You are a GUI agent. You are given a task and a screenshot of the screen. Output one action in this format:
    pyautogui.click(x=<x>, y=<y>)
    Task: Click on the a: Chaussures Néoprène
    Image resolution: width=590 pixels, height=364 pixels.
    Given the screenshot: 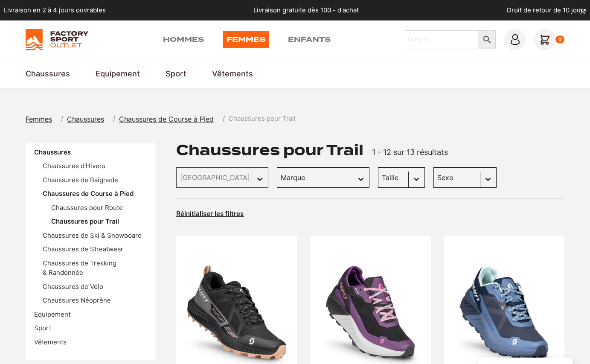 What is the action you would take?
    pyautogui.click(x=77, y=300)
    